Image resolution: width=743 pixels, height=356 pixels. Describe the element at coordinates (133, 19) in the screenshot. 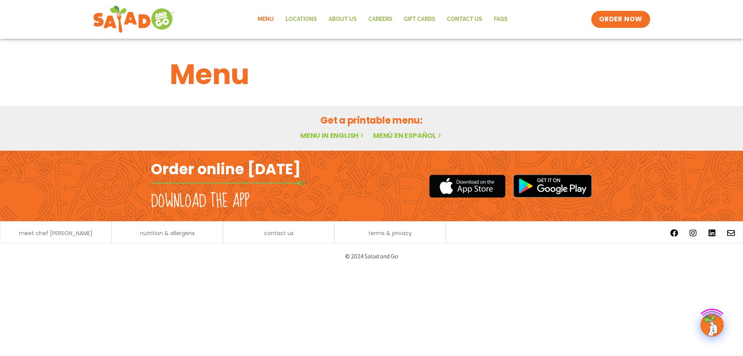

I see `img: new-SAG-logo-768×292` at that location.